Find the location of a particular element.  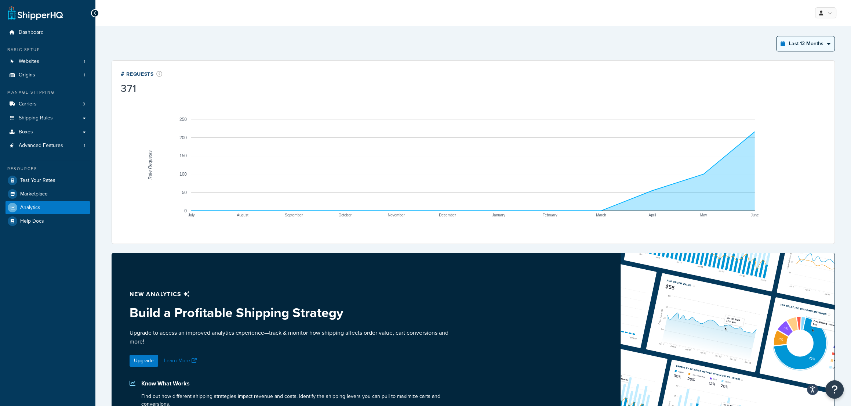

li: Help Docs is located at coordinates (48, 221).